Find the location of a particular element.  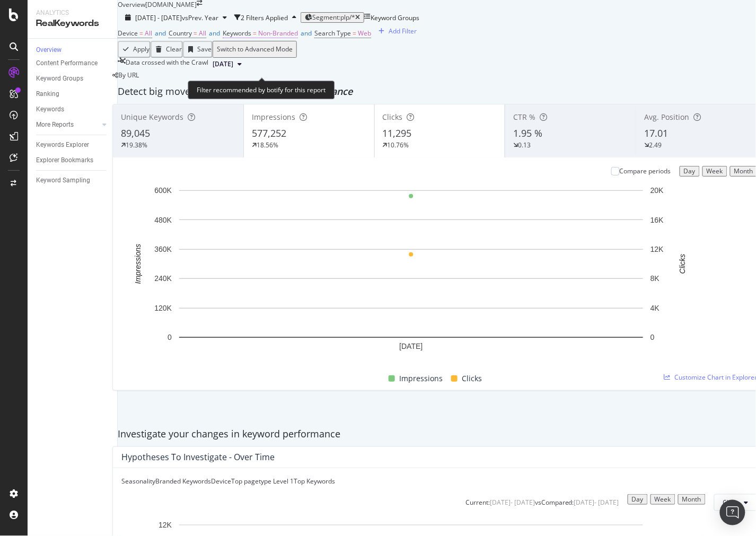

span: Keywords is located at coordinates (237, 32).